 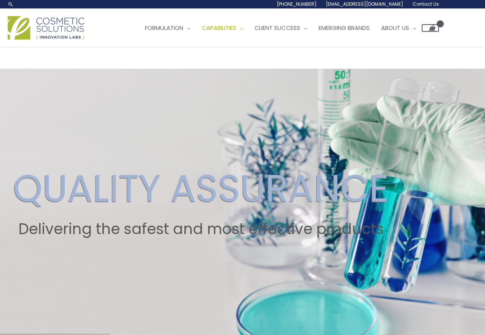 I want to click on span: Client Success, so click(x=277, y=28).